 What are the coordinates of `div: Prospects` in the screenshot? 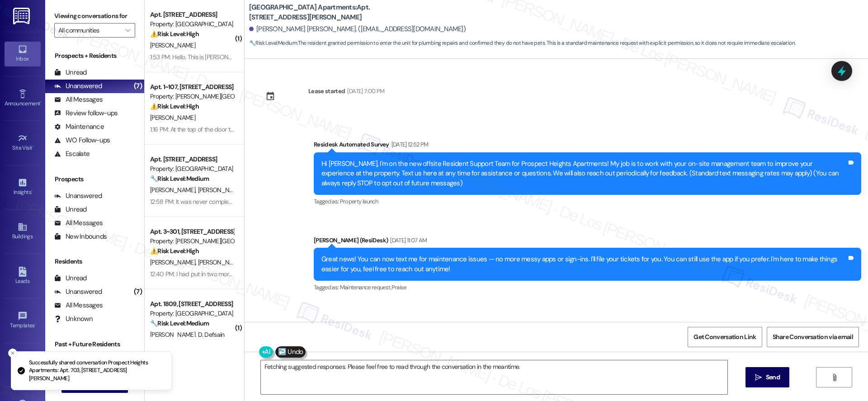 It's located at (94, 179).